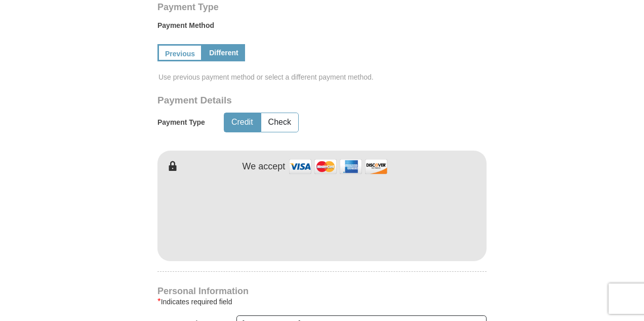  Describe the element at coordinates (322, 302) in the screenshot. I see `div: Indicates required field` at that location.